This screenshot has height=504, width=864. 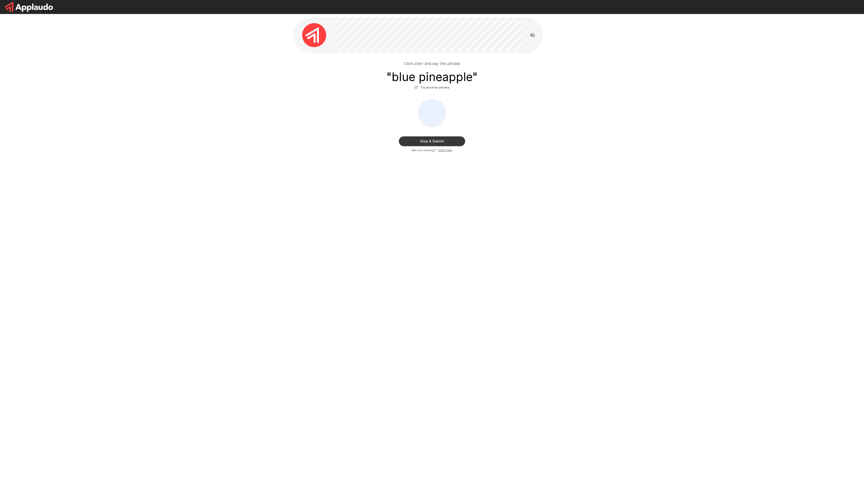 What do you see at coordinates (432, 77) in the screenshot?
I see `h3: " blue pineapple "` at bounding box center [432, 77].